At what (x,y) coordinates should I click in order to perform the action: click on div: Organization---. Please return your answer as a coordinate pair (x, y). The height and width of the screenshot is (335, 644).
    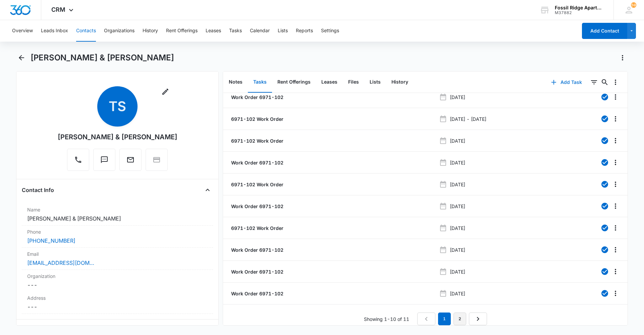
    Looking at the image, I should click on (118, 280).